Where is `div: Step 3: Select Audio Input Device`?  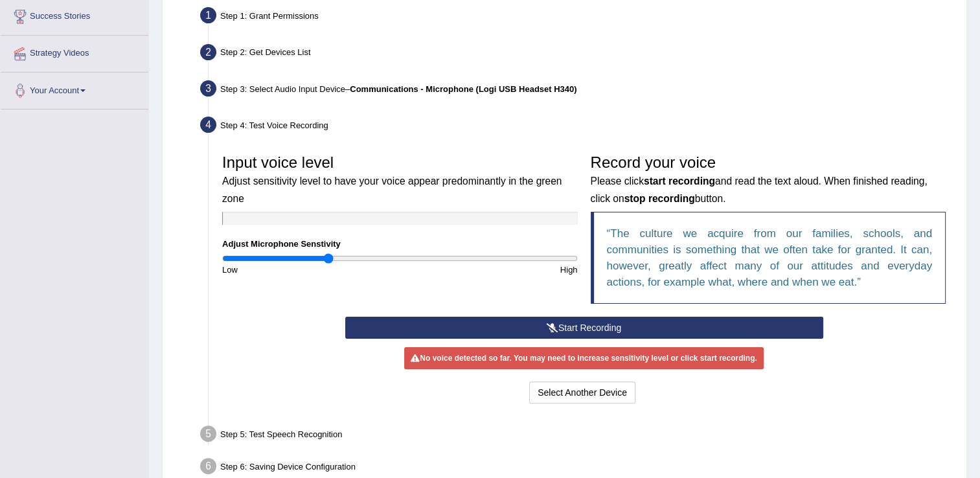
div: Step 3: Select Audio Input Device is located at coordinates (576, 91).